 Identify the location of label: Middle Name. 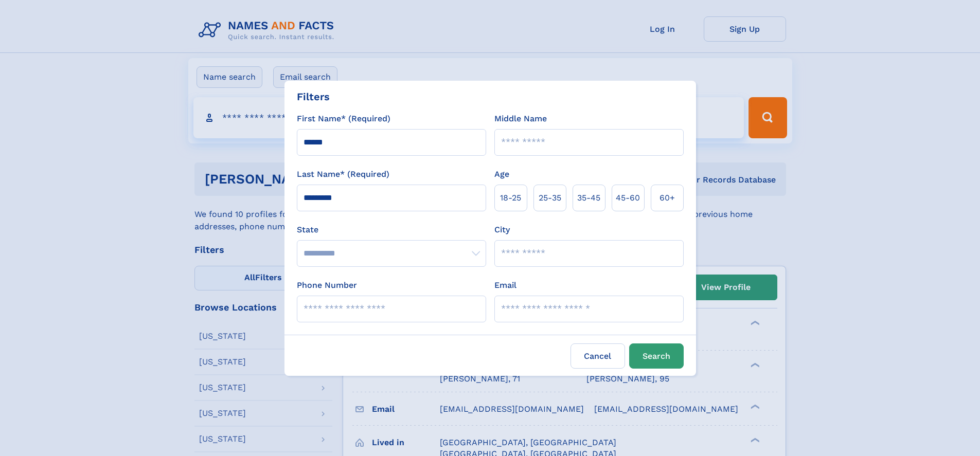
(520, 119).